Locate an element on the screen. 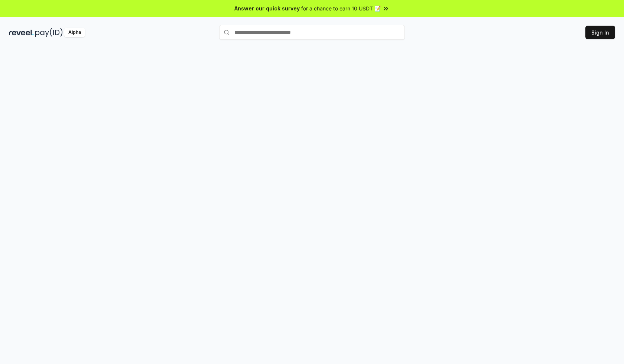  span: for a chance to earn 10 USDT 📝 is located at coordinates (341, 8).